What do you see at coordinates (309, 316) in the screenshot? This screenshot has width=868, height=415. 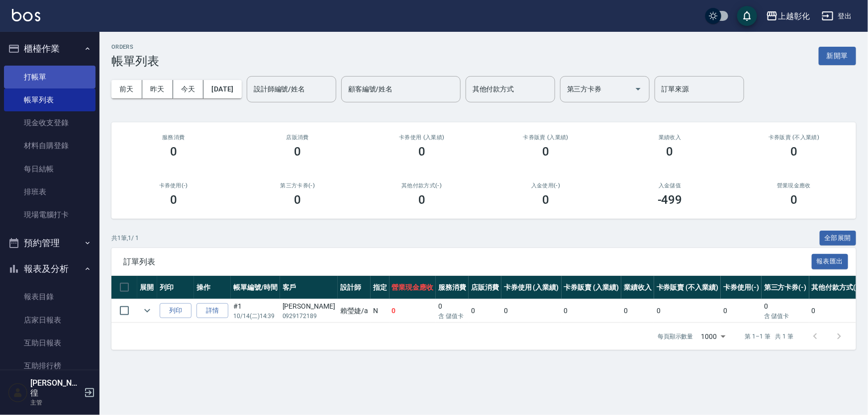 I see `p: 0929172189` at bounding box center [309, 316].